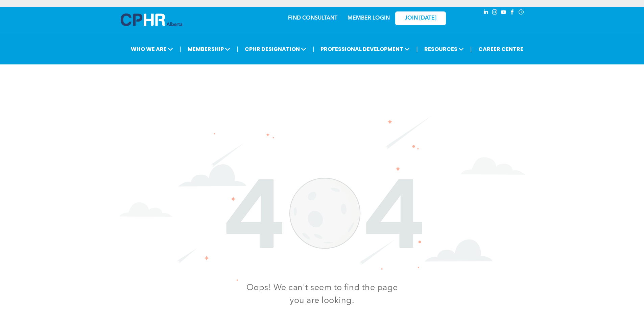  Describe the element at coordinates (503, 13) in the screenshot. I see `a: youtube` at that location.